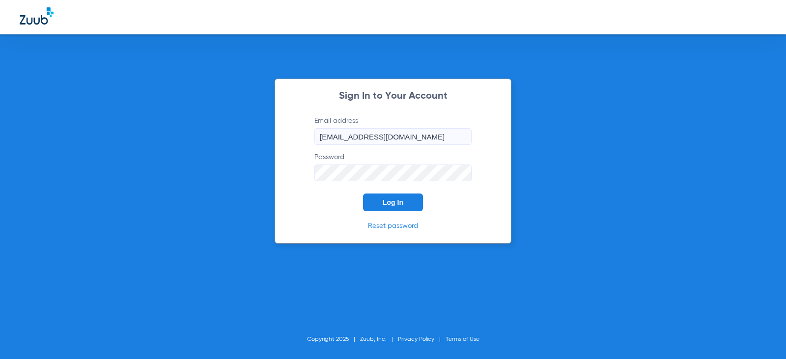 This screenshot has width=786, height=359. Describe the element at coordinates (379, 339) in the screenshot. I see `li: Zuub, Inc.` at that location.